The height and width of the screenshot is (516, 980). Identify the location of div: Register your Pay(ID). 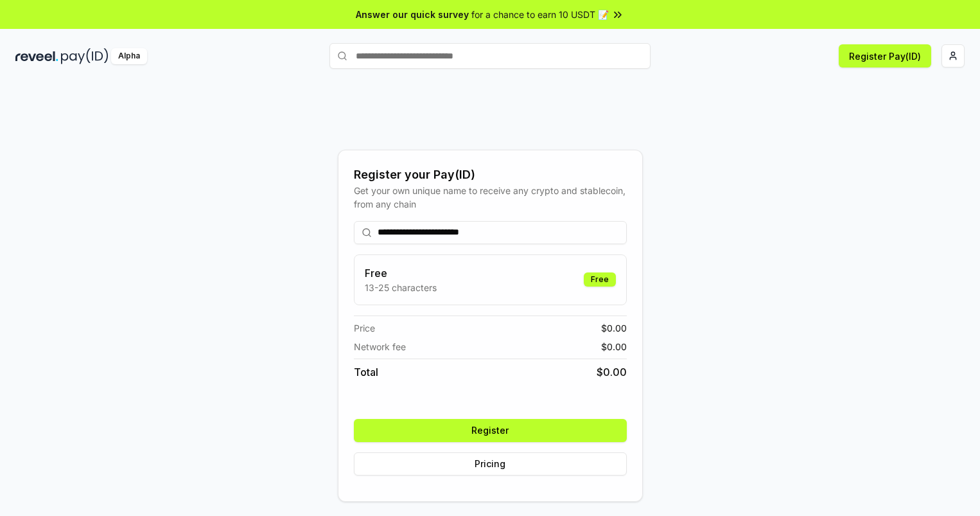
(490, 175).